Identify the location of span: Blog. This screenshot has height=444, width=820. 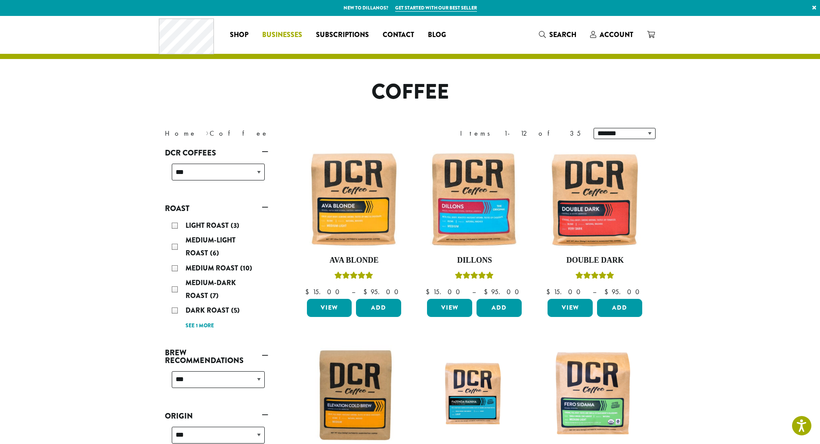
(437, 35).